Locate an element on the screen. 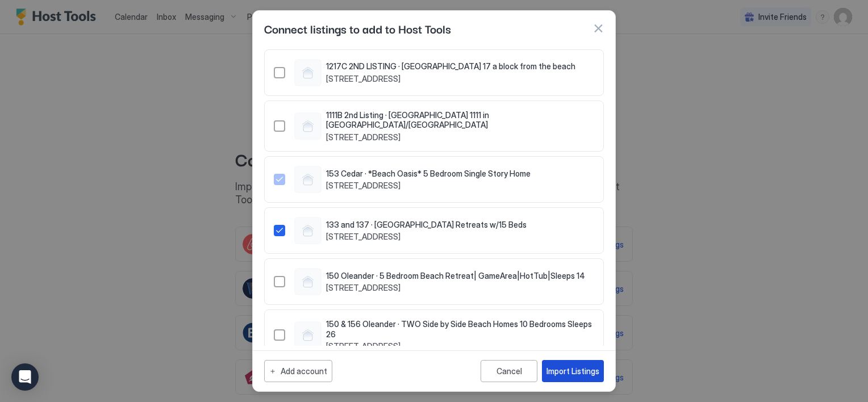  div: 885368286301962644 is located at coordinates (434, 179).